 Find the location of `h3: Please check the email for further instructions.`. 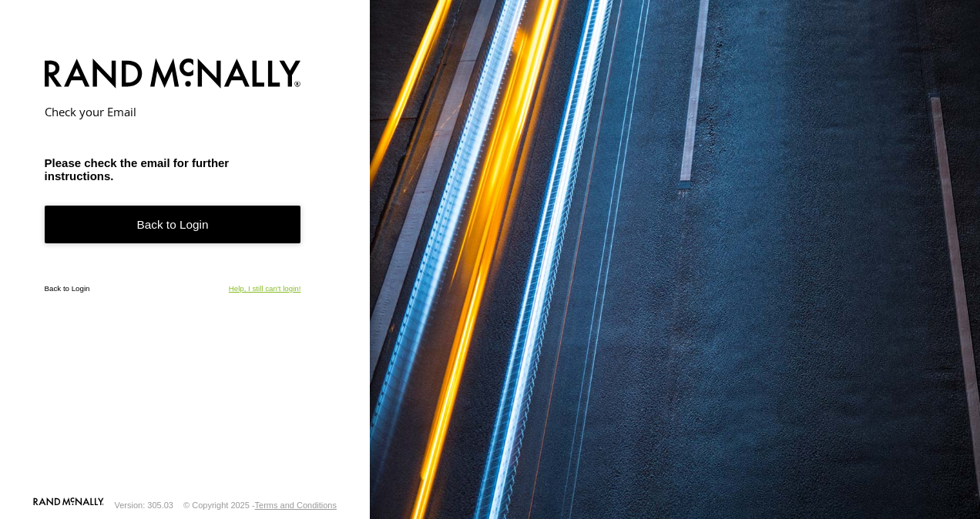

h3: Please check the email for further instructions. is located at coordinates (173, 169).